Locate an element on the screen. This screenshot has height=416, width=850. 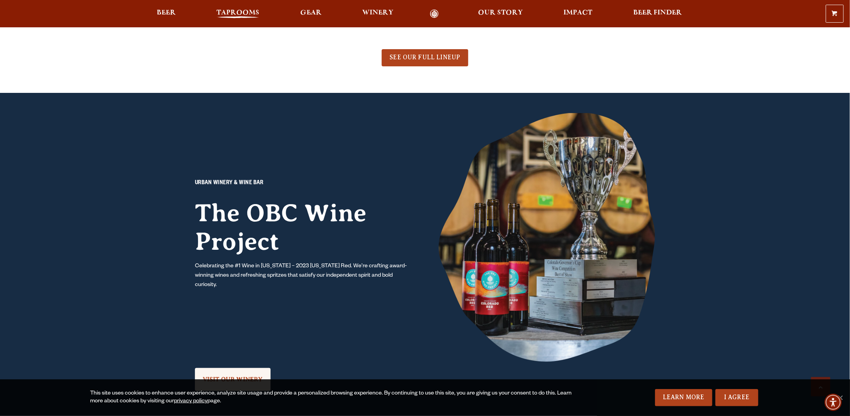
a: Odell Home is located at coordinates (434, 14).